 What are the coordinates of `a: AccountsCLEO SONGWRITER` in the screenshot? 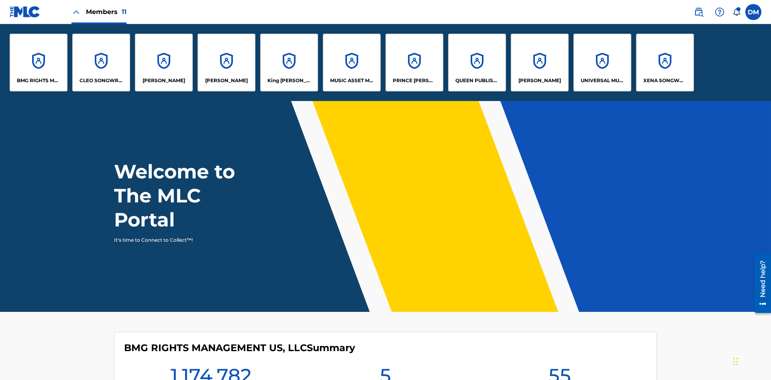 It's located at (101, 63).